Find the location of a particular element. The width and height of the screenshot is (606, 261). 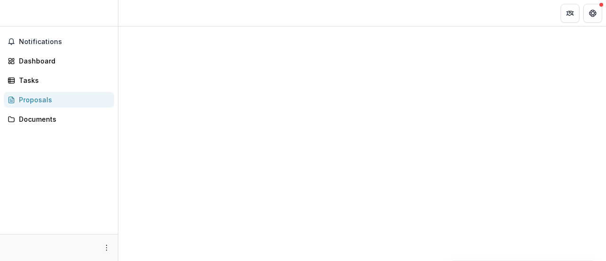

a: Dashboard is located at coordinates (59, 61).